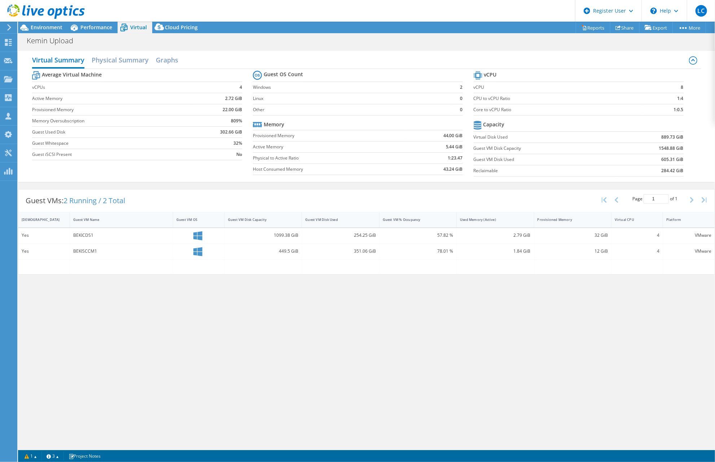  What do you see at coordinates (112, 121) in the screenshot?
I see `label: Memory Oversubscription` at bounding box center [112, 121].